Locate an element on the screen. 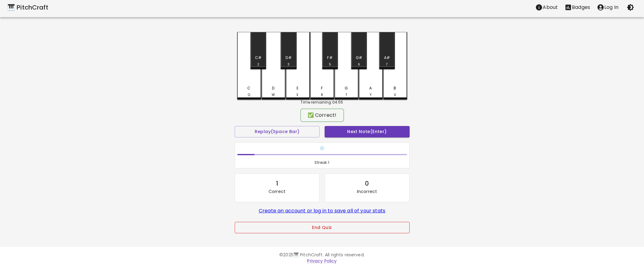 Image resolution: width=644 pixels, height=268 pixels. div: D# is located at coordinates (288, 58).